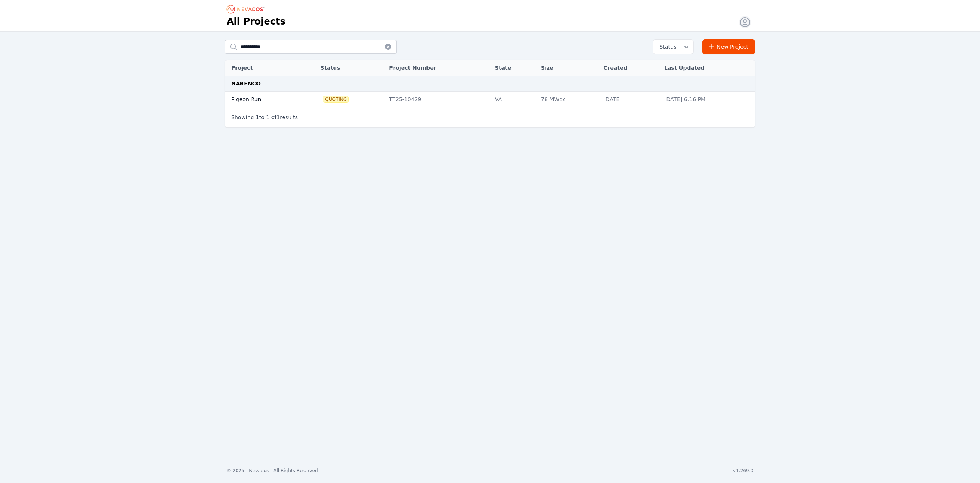  I want to click on p: Showing to of results, so click(264, 117).